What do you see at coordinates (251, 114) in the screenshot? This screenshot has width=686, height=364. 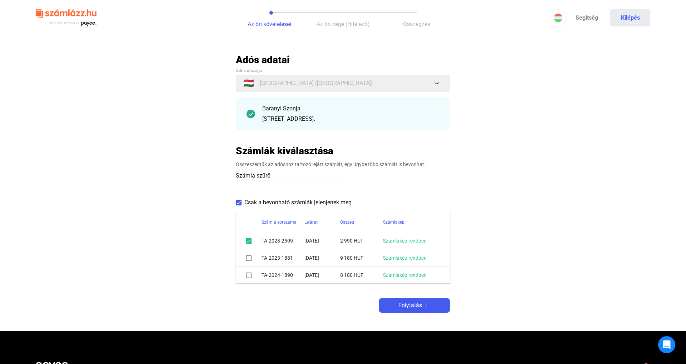 I see `img: checkmark-darker-green-circle` at bounding box center [251, 114].